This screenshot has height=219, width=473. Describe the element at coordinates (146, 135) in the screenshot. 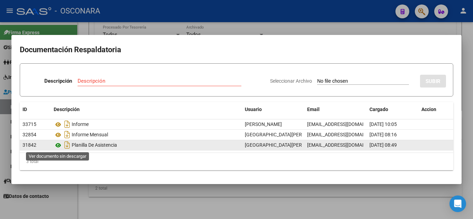

I see `div: Informe Mensual` at that location.